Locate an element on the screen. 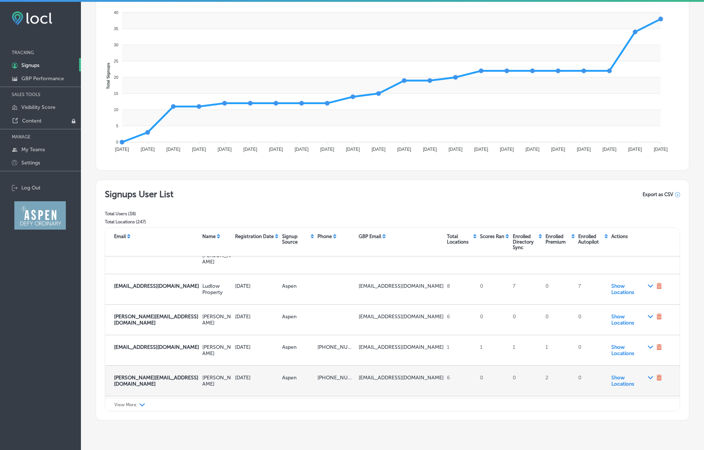 Image resolution: width=704 pixels, height=450 pixels. p: michaelbfishman@gmail.com is located at coordinates (401, 316).